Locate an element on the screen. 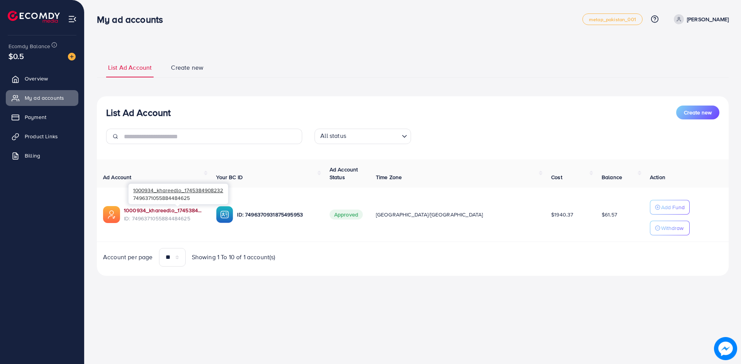  span: Showing 1 To 10 of 1 account(s) is located at coordinates (233, 257).